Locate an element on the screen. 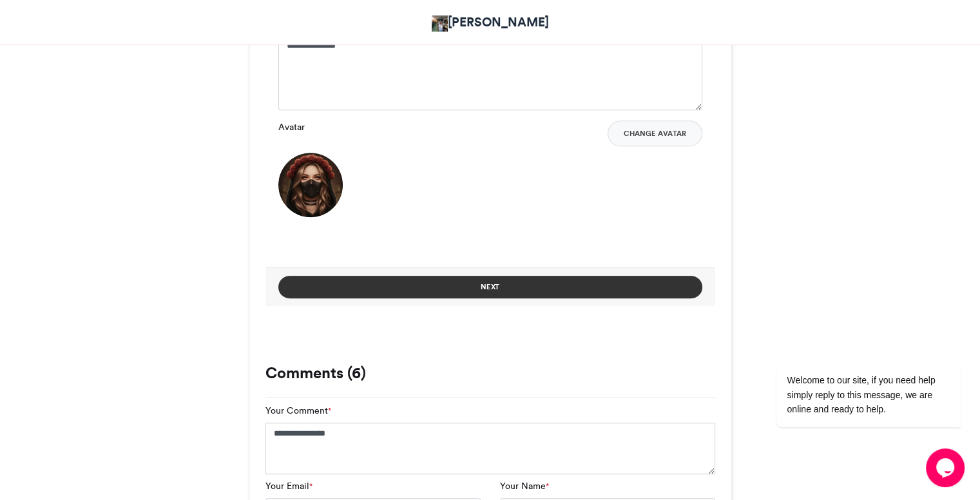 Image resolution: width=980 pixels, height=500 pixels. font: Next is located at coordinates (490, 287).